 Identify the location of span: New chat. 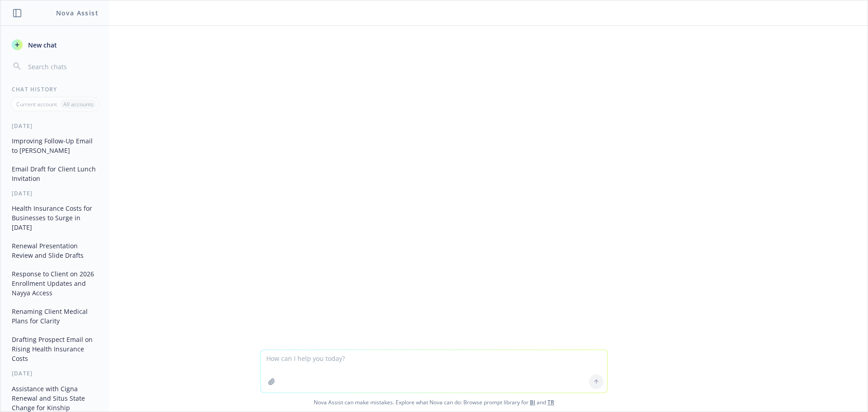
(42, 45).